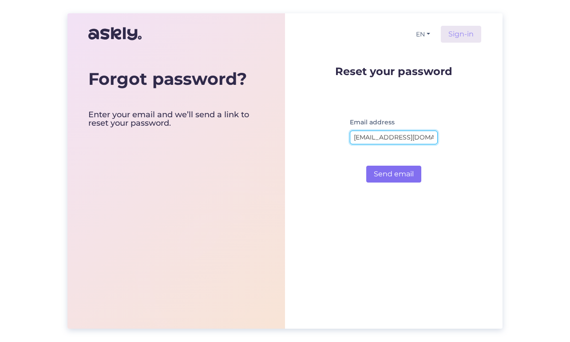 This screenshot has width=570, height=342. Describe the element at coordinates (394, 71) in the screenshot. I see `p: Reset your password` at that location.